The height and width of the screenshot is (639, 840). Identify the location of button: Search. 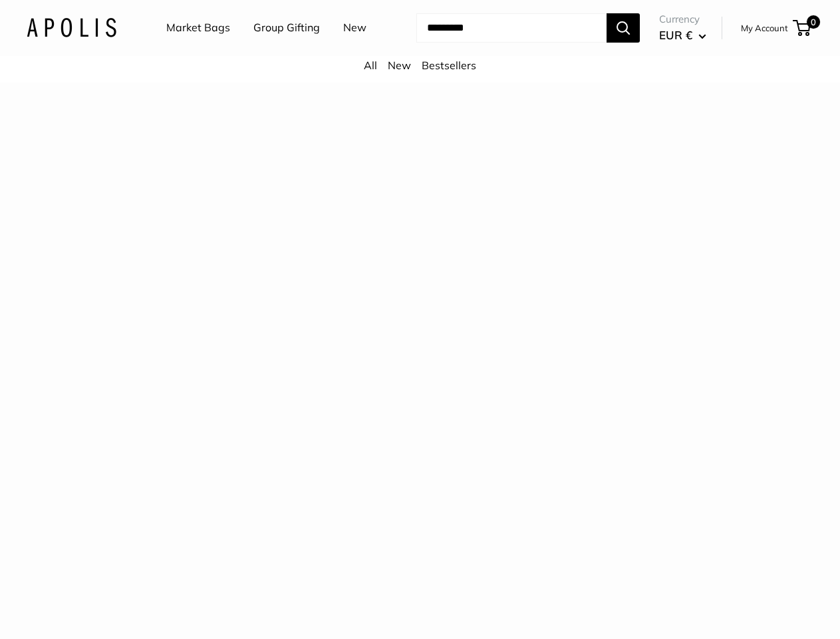
(623, 28).